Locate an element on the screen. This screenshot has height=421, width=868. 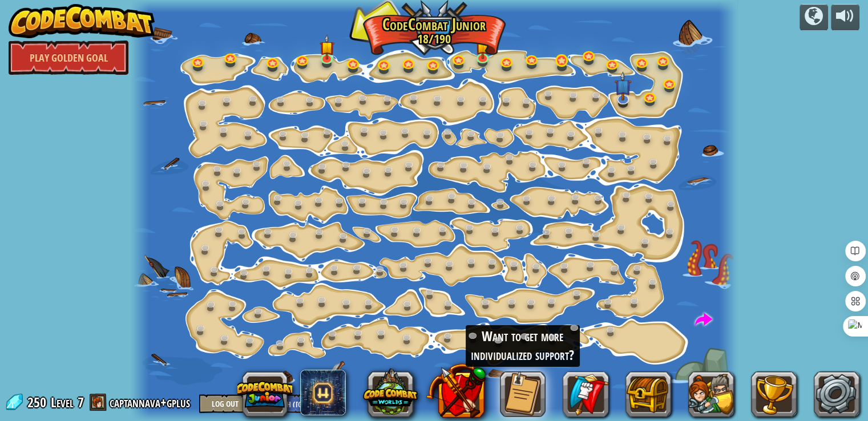
span: 7 is located at coordinates (81, 402).